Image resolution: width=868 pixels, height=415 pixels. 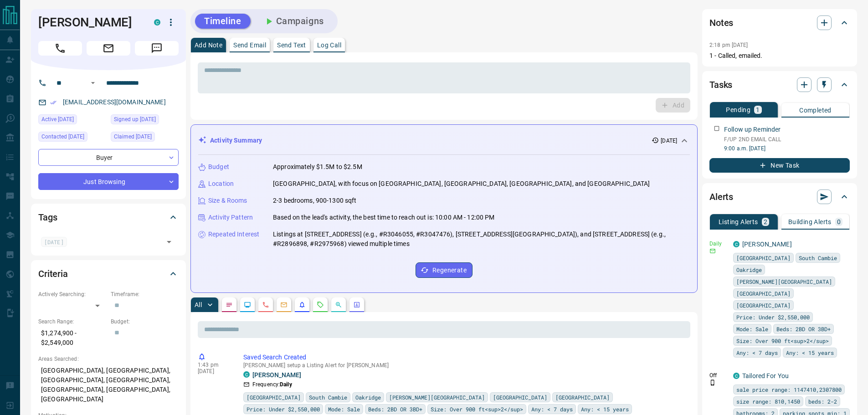 What do you see at coordinates (713, 251) in the screenshot?
I see `svg: Email` at bounding box center [713, 251].